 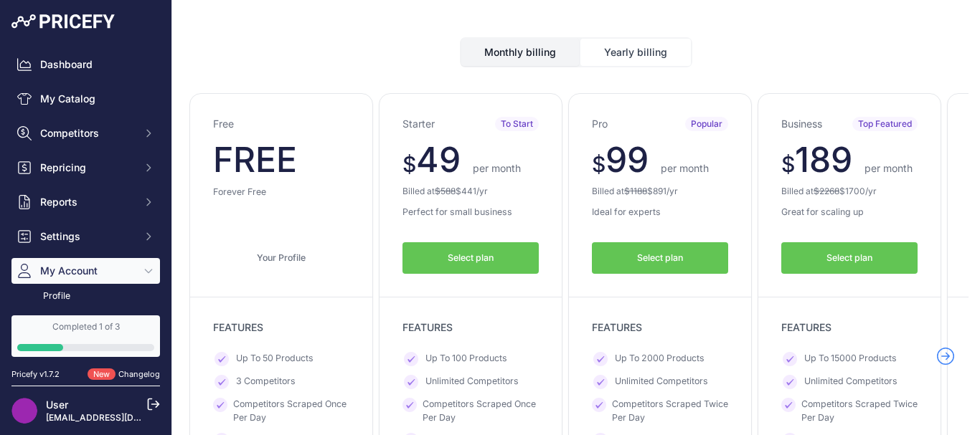 I want to click on span: To Start, so click(x=516, y=124).